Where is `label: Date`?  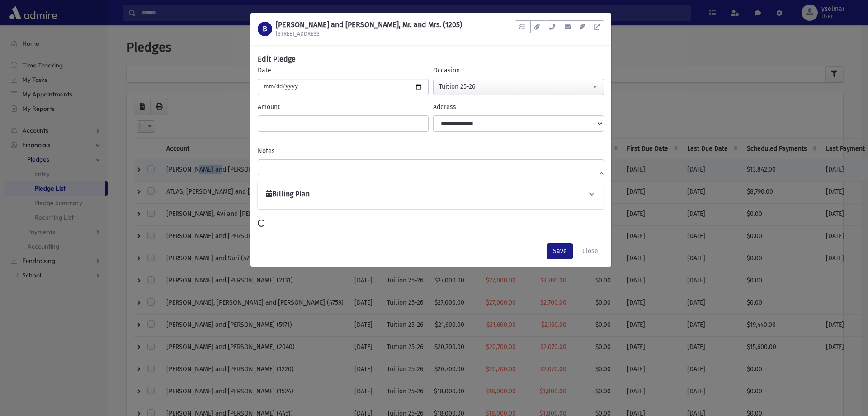 label: Date is located at coordinates (264, 70).